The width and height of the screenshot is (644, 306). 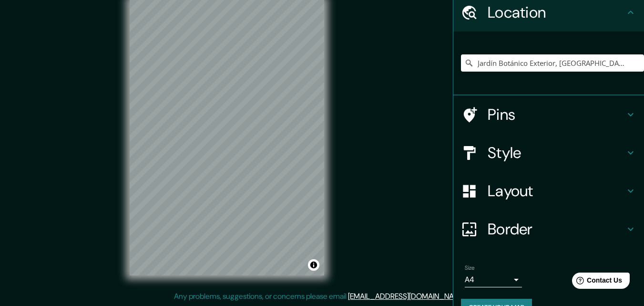 I want to click on div: A4, so click(x=493, y=280).